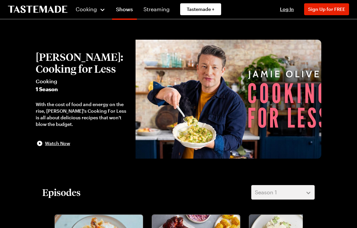 The image size is (357, 228). What do you see at coordinates (287, 9) in the screenshot?
I see `span: Log In` at bounding box center [287, 9].